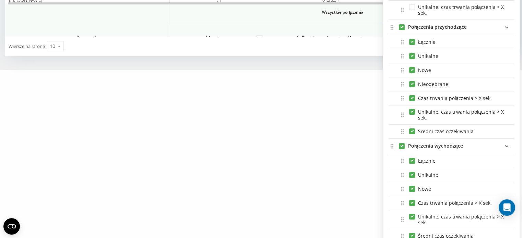 This screenshot has height=238, width=522. What do you see at coordinates (441, 131) in the screenshot?
I see `label: Średni czas oczekiwania` at bounding box center [441, 131].